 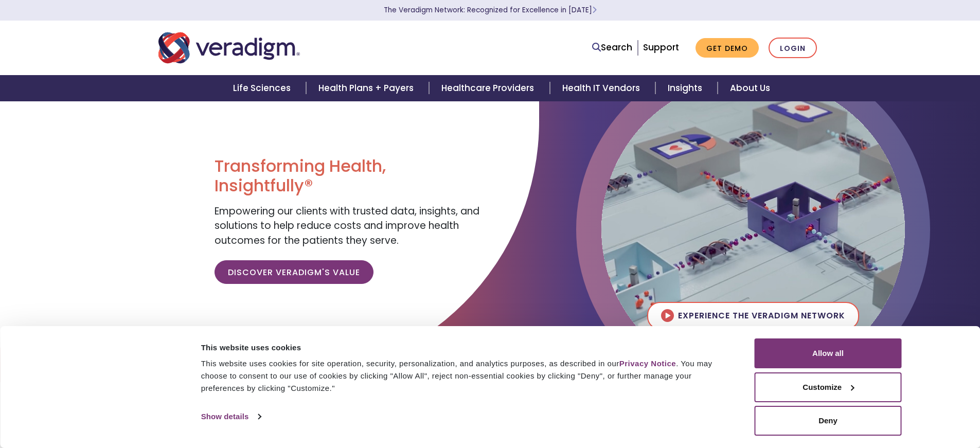 I want to click on a: Health Plans + Payers, so click(x=367, y=88).